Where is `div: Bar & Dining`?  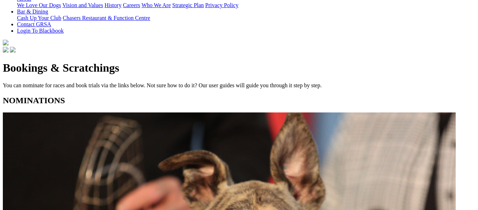 div: Bar & Dining is located at coordinates (246, 18).